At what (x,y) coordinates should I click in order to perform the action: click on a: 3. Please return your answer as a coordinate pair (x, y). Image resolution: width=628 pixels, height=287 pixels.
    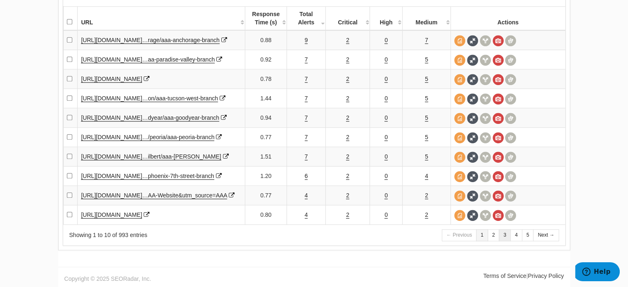
    Looking at the image, I should click on (505, 235).